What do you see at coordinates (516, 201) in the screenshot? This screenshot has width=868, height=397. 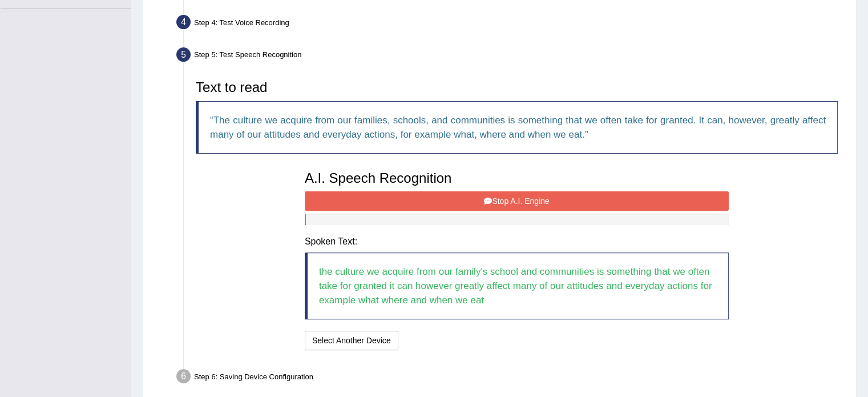 I see `button: Stop A.I. Engine` at bounding box center [516, 201].